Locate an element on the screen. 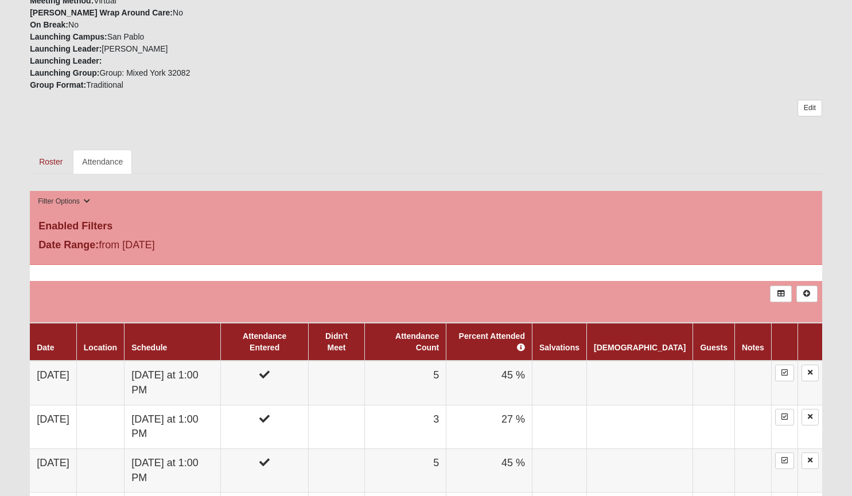  th: Guests is located at coordinates (714, 342).